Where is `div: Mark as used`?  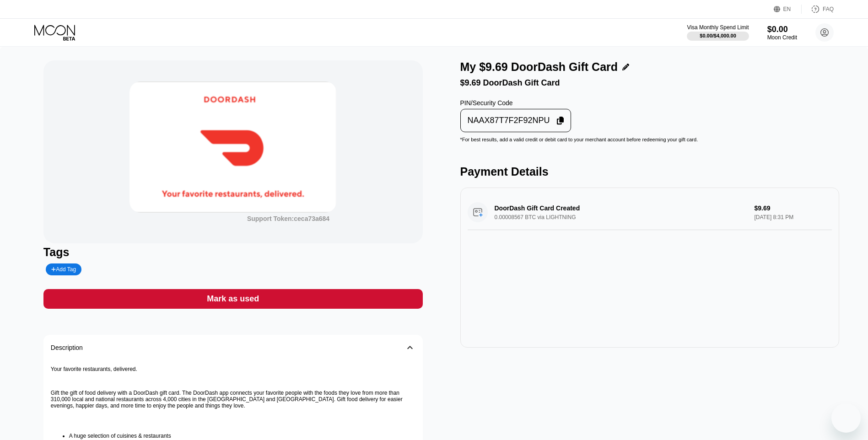 div: Mark as used is located at coordinates (233, 299).